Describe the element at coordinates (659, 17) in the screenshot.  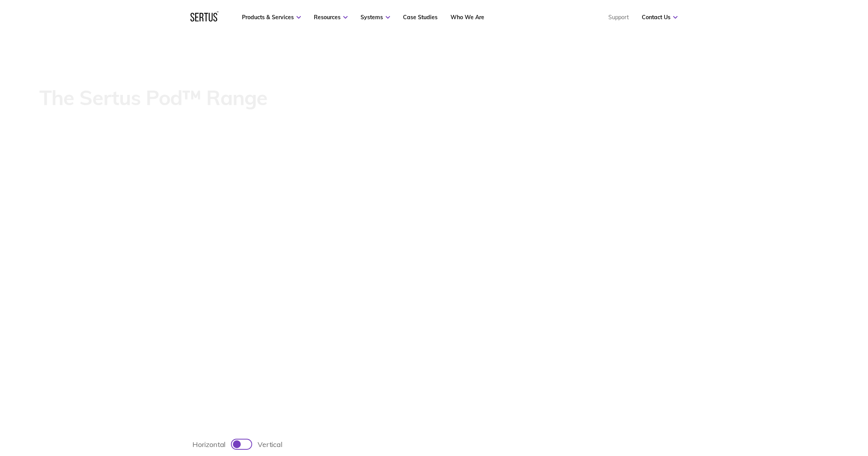
I see `a: Contact Us` at that location.